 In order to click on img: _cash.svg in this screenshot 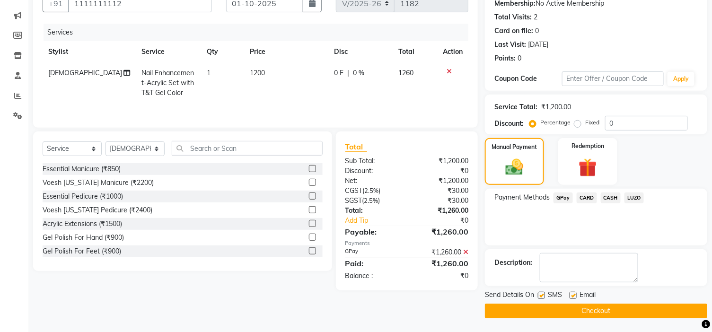, I will do `click(514, 167)`.